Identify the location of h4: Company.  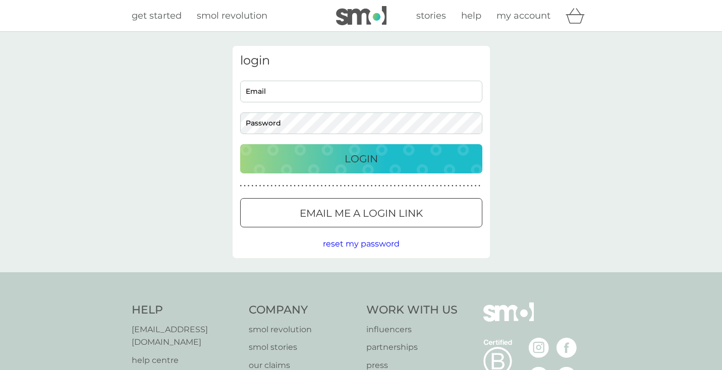
(302, 310).